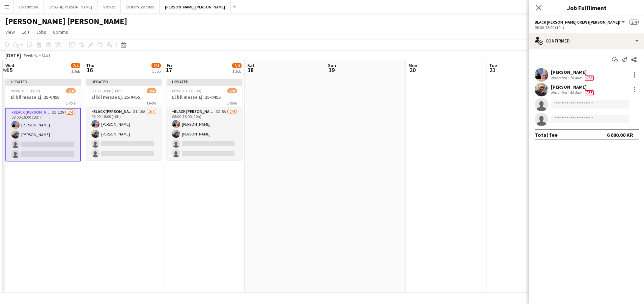  What do you see at coordinates (25, 32) in the screenshot?
I see `a: Edit` at bounding box center [25, 32].